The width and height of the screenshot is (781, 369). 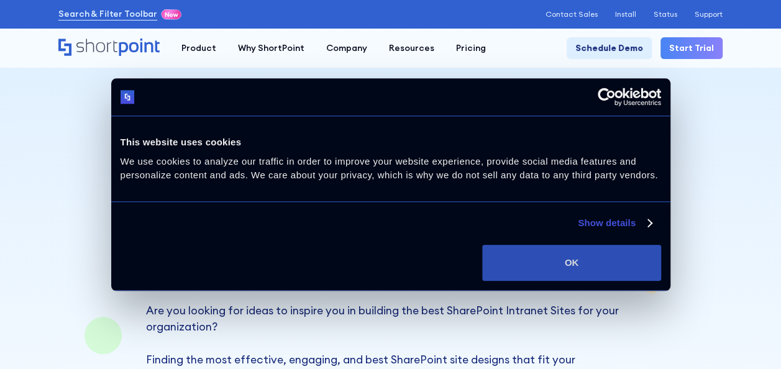 What do you see at coordinates (471, 48) in the screenshot?
I see `div: Pricing` at bounding box center [471, 48].